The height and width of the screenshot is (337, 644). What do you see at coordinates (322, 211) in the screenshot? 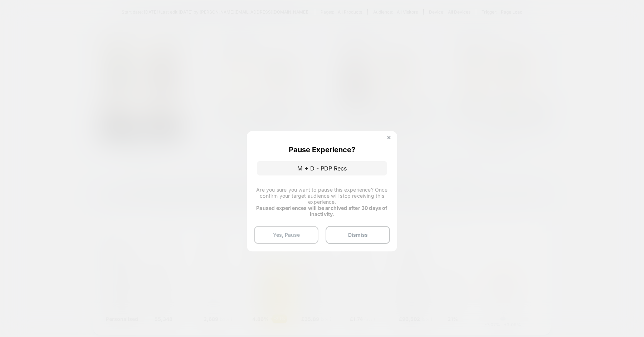
I see `strong: Paused experiences will be archived after 30 days of inactivity.` at bounding box center [322, 211].